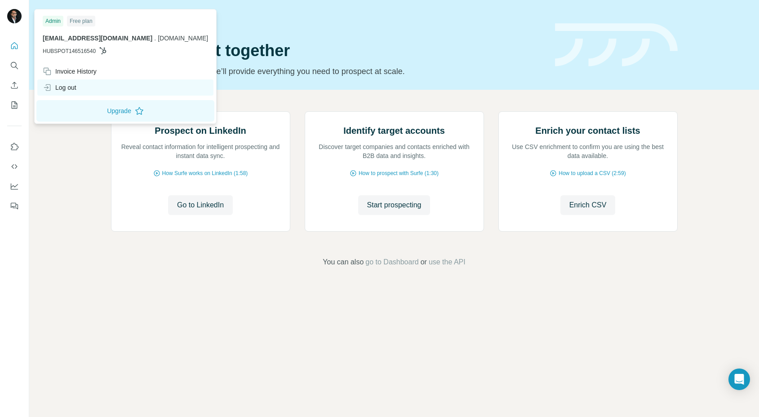 This screenshot has height=417, width=759. I want to click on button: Feedback, so click(14, 206).